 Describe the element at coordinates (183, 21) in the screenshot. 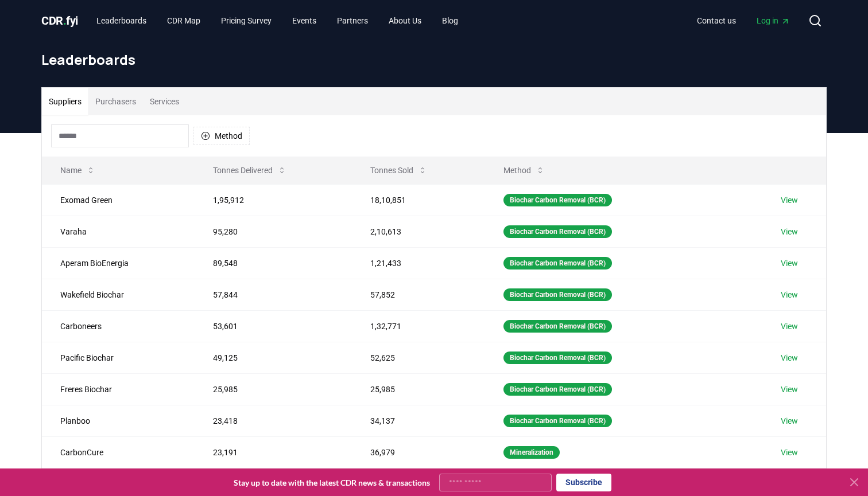

I see `a: CDR Map` at that location.